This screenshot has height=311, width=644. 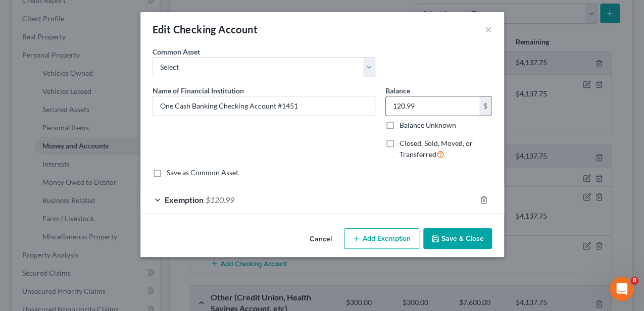 What do you see at coordinates (634, 281) in the screenshot?
I see `span: 8` at bounding box center [634, 281].